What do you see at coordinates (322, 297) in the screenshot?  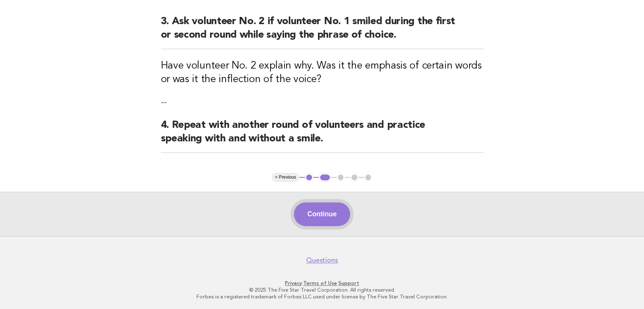 I see `p: Forbes is a registered trademark of Forbes LLC used under license by The Five Star Travel Corpora...` at bounding box center [322, 297].